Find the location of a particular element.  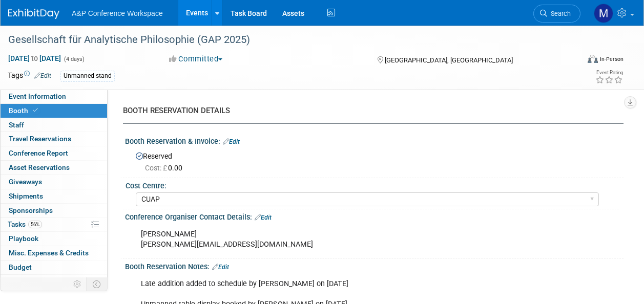

img: Format-Inperson.png is located at coordinates (593, 59).